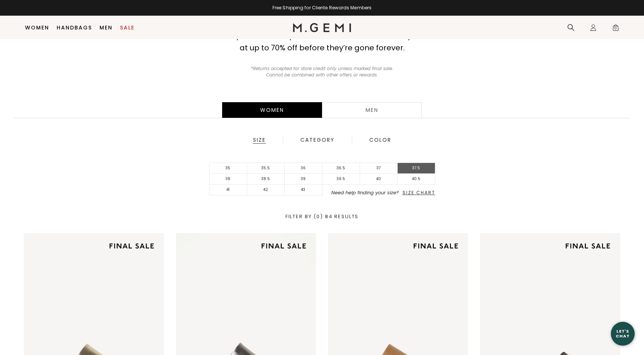 The image size is (644, 355). What do you see at coordinates (74, 28) in the screenshot?
I see `a: Handbags` at bounding box center [74, 28].